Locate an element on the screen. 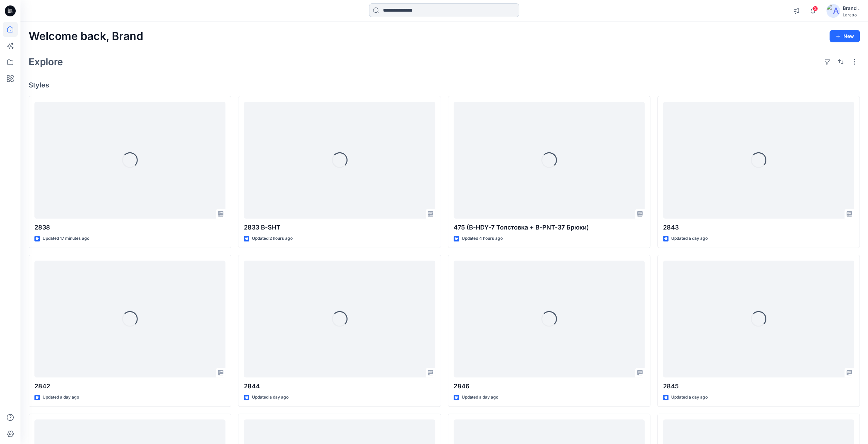 The width and height of the screenshot is (868, 444). p: 2838 is located at coordinates (130, 227).